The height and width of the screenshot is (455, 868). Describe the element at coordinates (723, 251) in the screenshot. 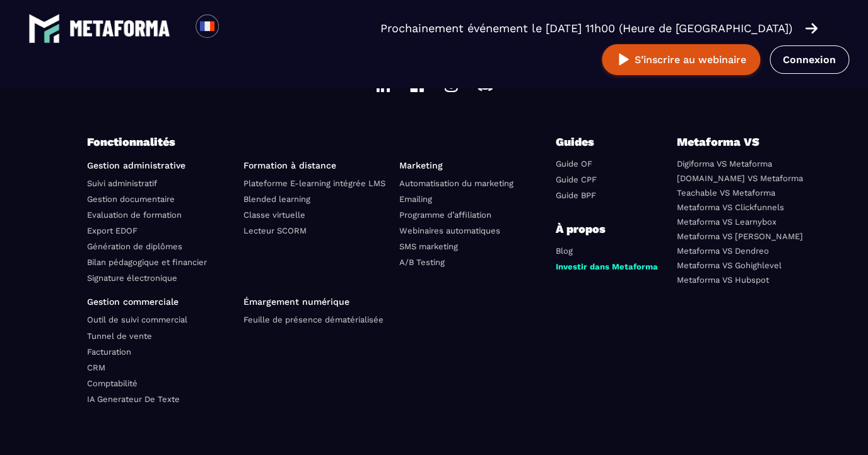

I see `a: Metaforma VS Dendreo` at that location.